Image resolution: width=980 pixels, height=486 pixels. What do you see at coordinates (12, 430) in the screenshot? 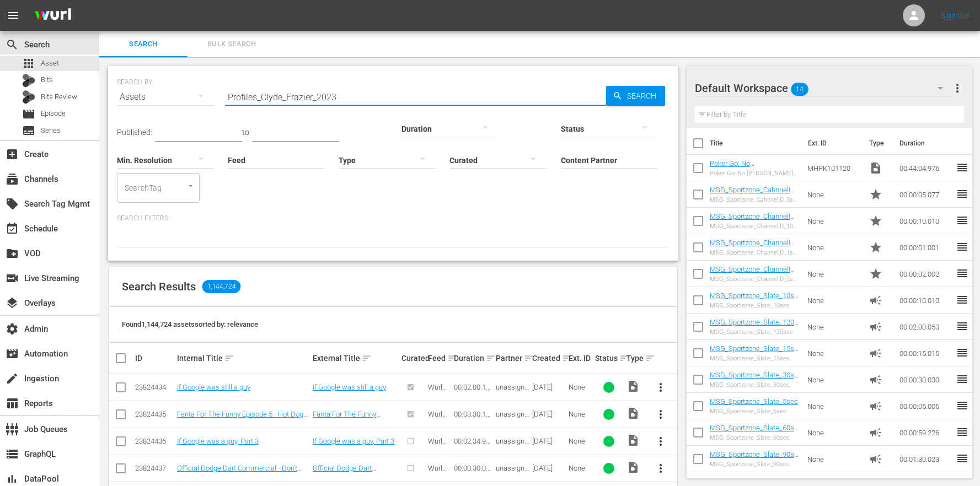
I see `span: Job Queues` at bounding box center [12, 430].